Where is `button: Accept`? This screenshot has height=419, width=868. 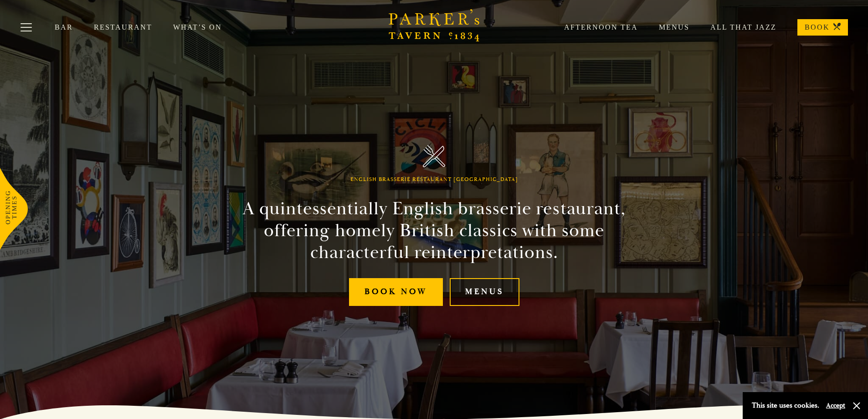
button: Accept is located at coordinates (836, 405).